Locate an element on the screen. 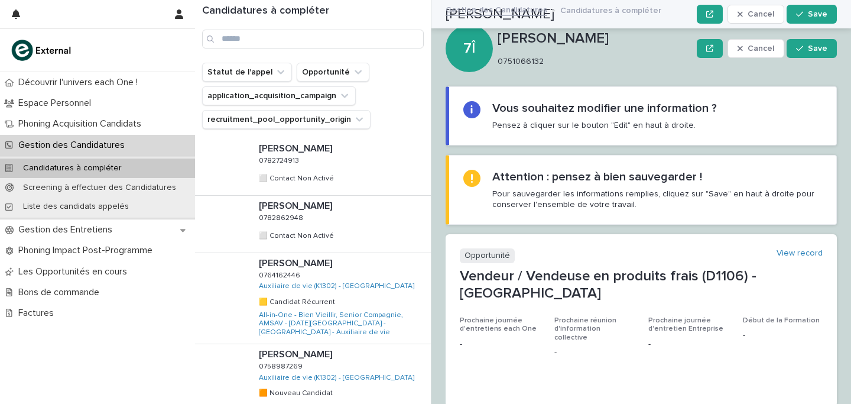 The image size is (851, 404). button: application_acquisition_campaign is located at coordinates (279, 96).